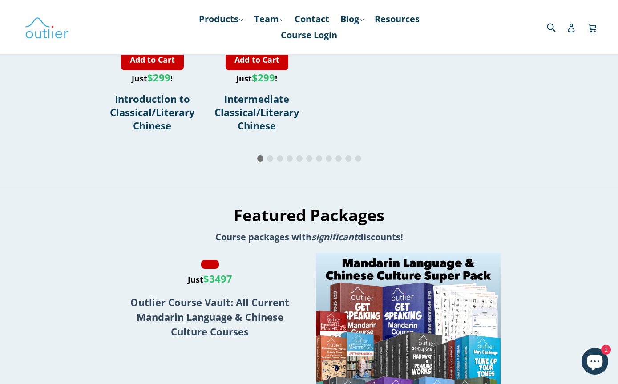 The height and width of the screenshot is (384, 618). Describe the element at coordinates (300, 159) in the screenshot. I see `span: Go to slide 5` at that location.